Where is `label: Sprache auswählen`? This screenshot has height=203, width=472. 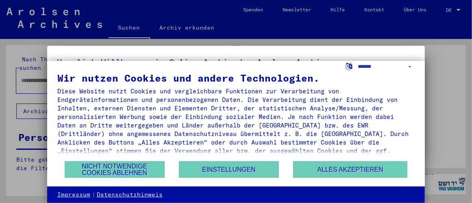 label: Sprache auswählen is located at coordinates (349, 66).